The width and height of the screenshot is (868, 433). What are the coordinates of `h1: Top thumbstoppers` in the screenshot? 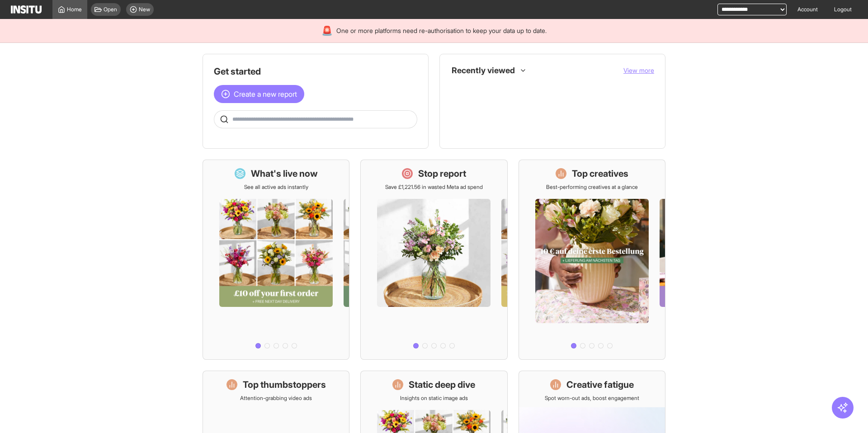 It's located at (285, 385).